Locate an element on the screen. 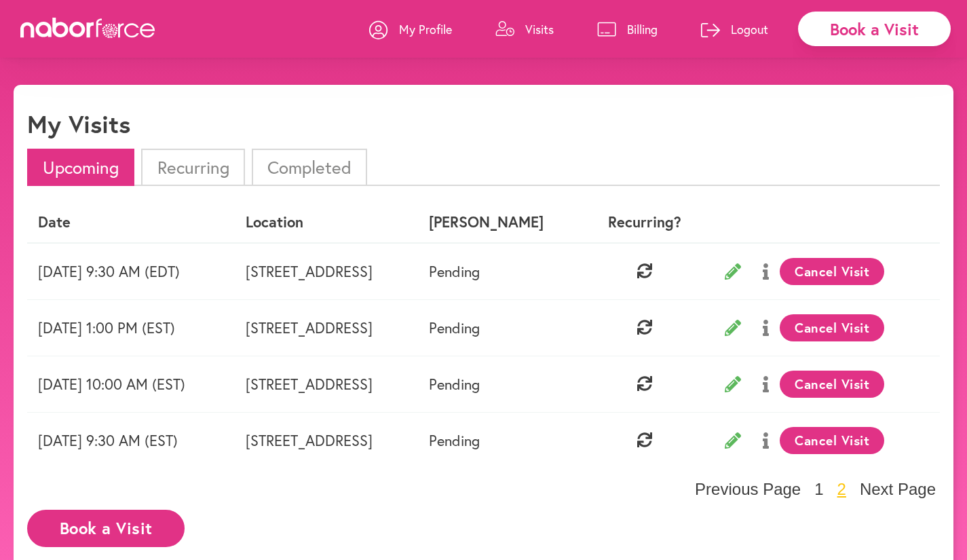 The height and width of the screenshot is (560, 967). button: 1 is located at coordinates (818, 489).